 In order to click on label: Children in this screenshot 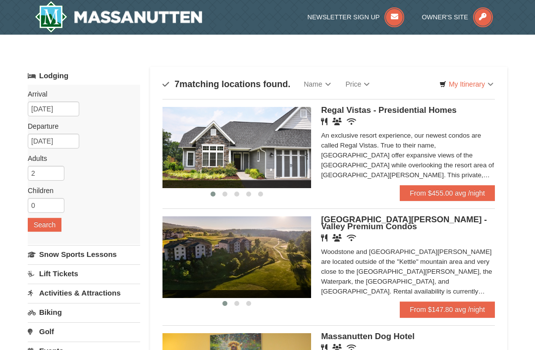, I will do `click(80, 191)`.